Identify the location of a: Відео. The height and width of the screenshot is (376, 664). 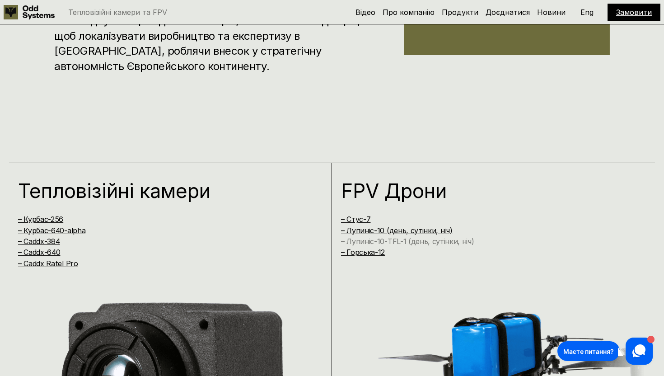
(366, 12).